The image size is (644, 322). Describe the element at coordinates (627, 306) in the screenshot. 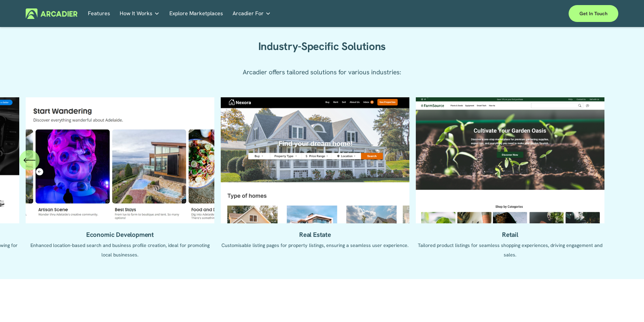

I see `div: Sohbet Aracı` at that location.